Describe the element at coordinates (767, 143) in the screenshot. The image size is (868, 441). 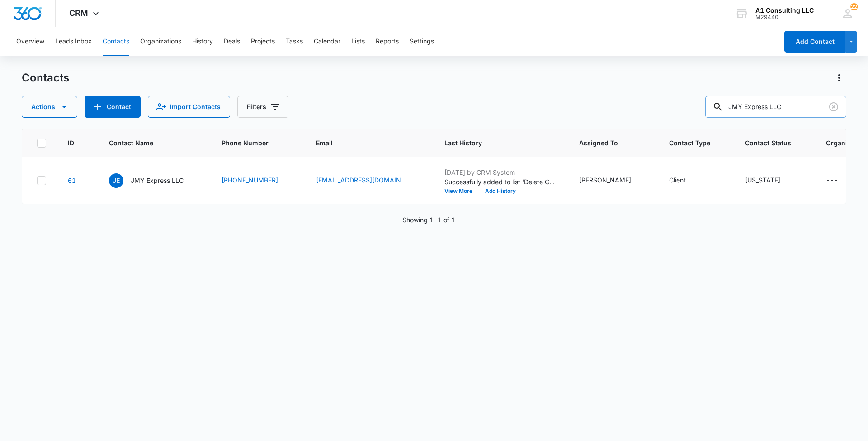
I see `span: Contact Status` at that location.